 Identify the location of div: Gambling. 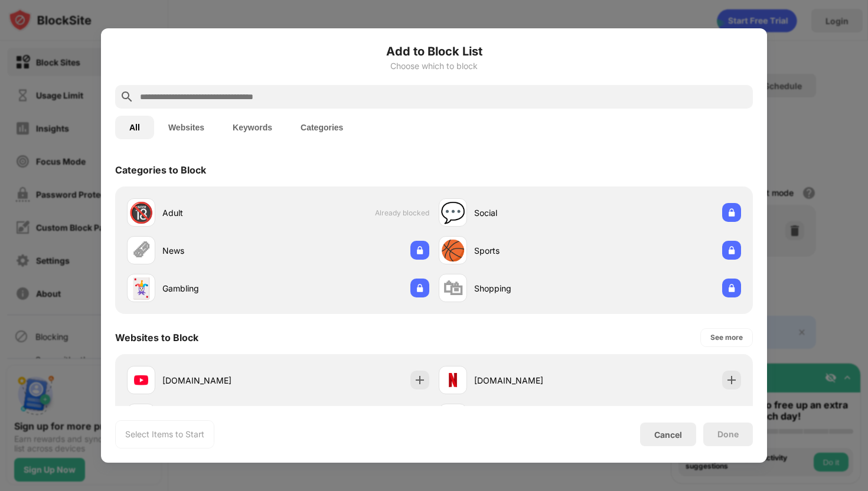
(220, 288).